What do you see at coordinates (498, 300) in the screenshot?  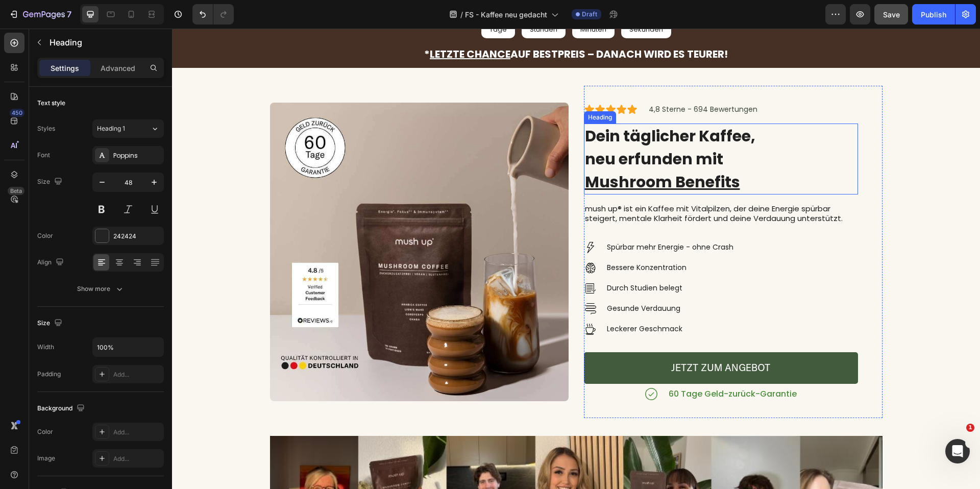 I see `p: Leckerer Geschmack` at bounding box center [498, 300].